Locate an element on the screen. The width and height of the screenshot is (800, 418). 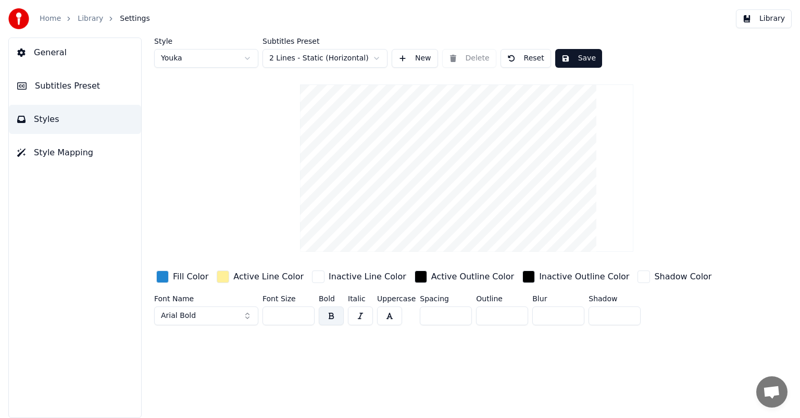
button: Style Mapping is located at coordinates (75, 153).